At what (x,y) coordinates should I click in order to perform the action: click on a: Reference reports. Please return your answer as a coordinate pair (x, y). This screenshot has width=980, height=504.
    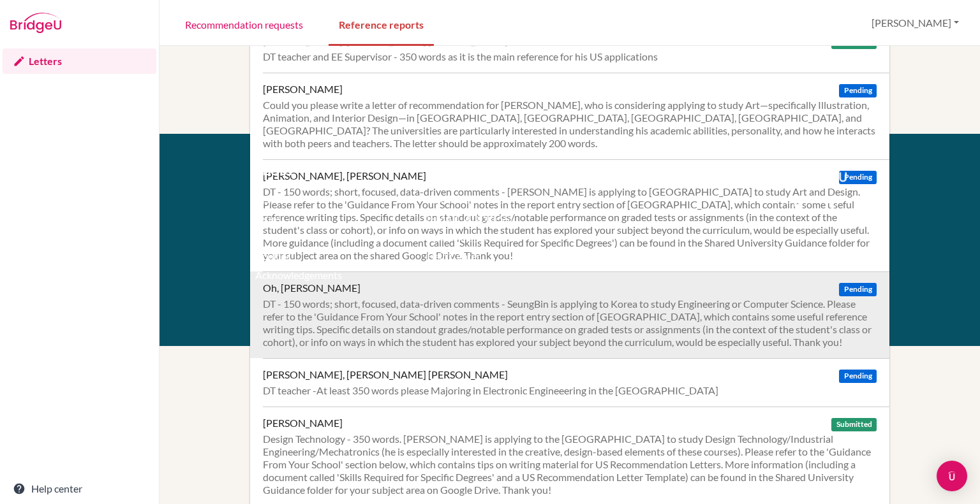
    Looking at the image, I should click on (381, 24).